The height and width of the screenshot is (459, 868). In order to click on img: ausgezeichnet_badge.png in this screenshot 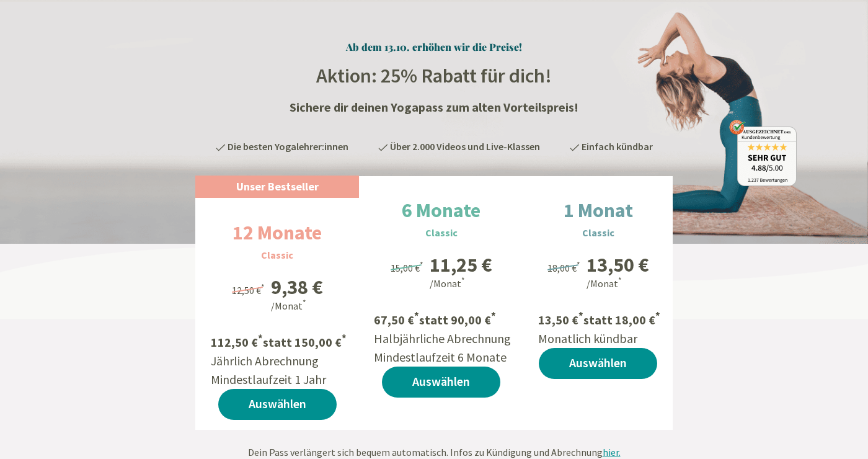, I will do `click(762, 152)`.